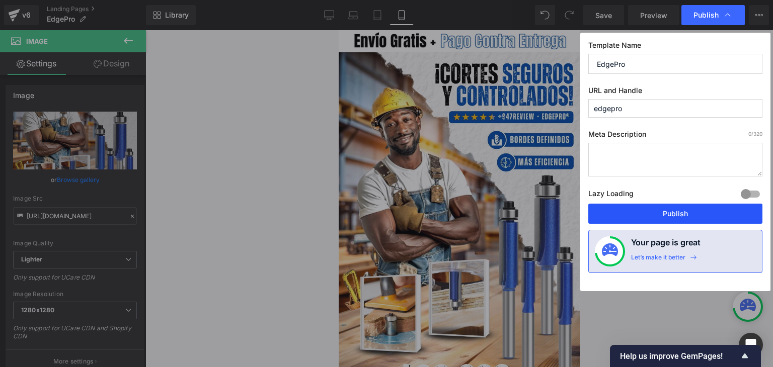 This screenshot has width=773, height=367. I want to click on div: Open Intercom Messenger, so click(750, 345).